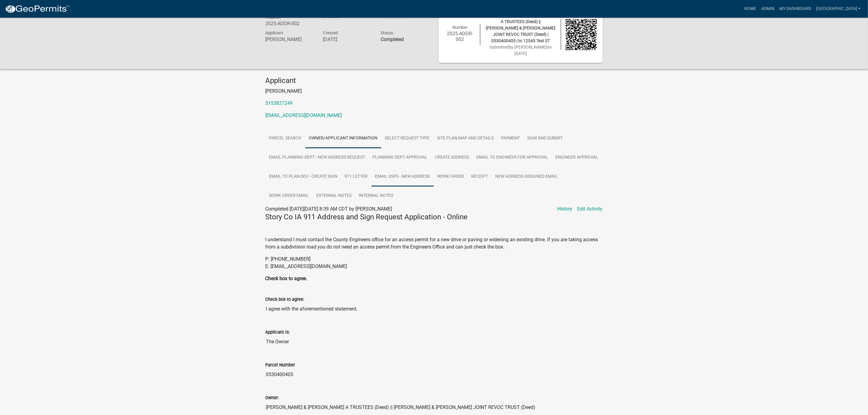  I want to click on a: Engineer approval, so click(577, 158).